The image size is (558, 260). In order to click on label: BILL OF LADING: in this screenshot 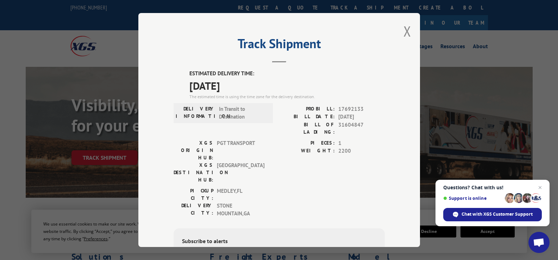, I will do `click(307, 129)`.